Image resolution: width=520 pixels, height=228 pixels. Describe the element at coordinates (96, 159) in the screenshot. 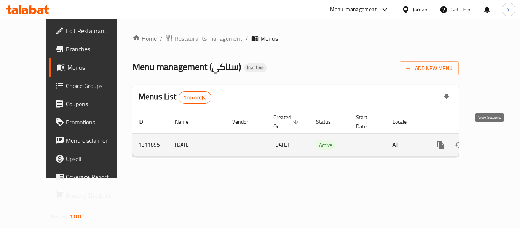

I see `span: Upsell` at that location.